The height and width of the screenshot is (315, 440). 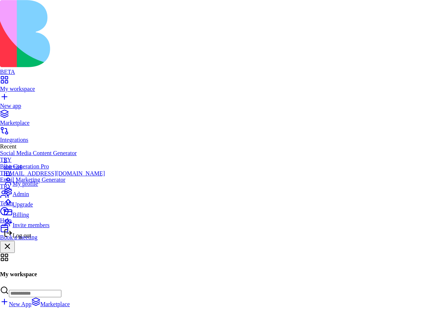 What do you see at coordinates (54, 182) in the screenshot?
I see `a: My profile` at bounding box center [54, 182].